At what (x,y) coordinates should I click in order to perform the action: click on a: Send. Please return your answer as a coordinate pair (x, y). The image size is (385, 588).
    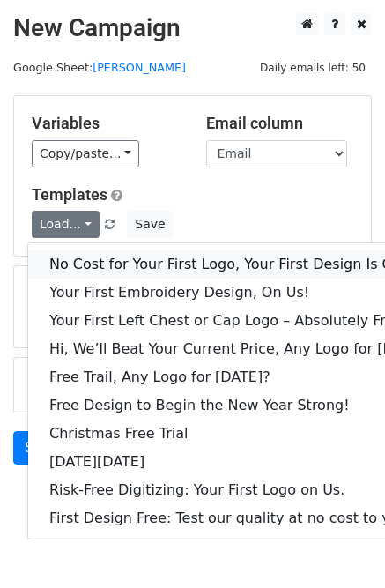
    Looking at the image, I should click on (42, 448).